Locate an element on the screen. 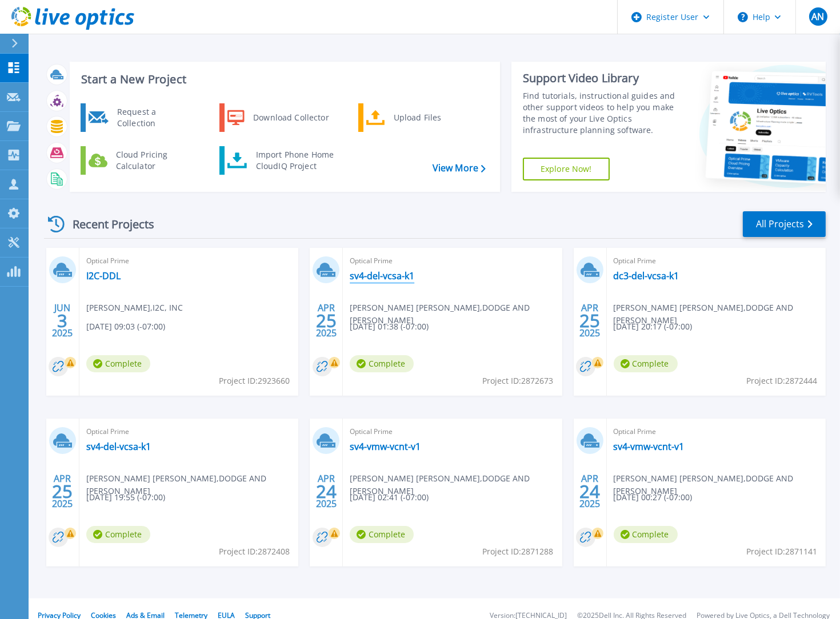 Image resolution: width=840 pixels, height=619 pixels. a: Download Collector is located at coordinates (278, 118).